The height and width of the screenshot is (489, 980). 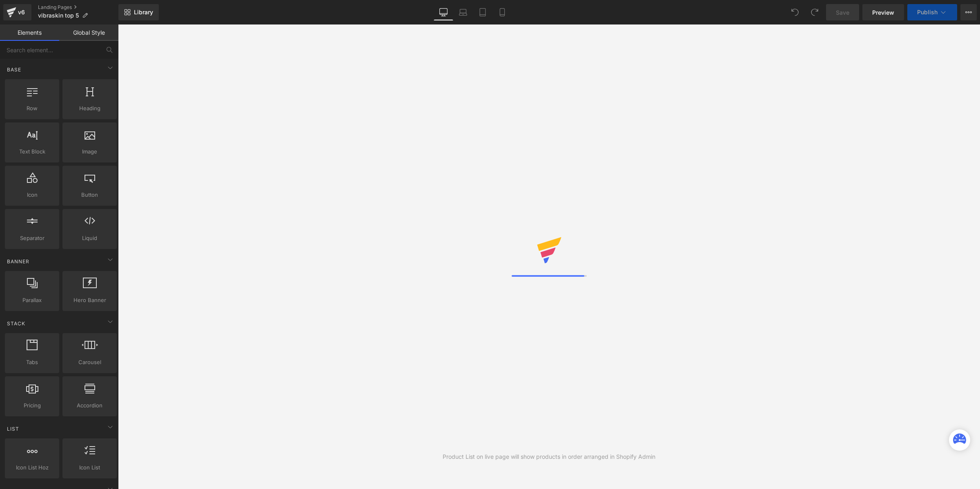 What do you see at coordinates (32, 300) in the screenshot?
I see `span: Parallax` at bounding box center [32, 300].